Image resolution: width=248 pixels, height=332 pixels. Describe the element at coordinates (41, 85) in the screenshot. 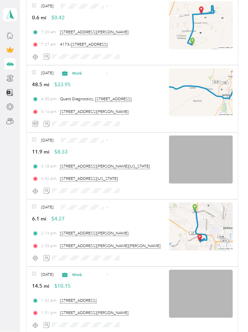

I see `span: 48.5 mi` at that location.